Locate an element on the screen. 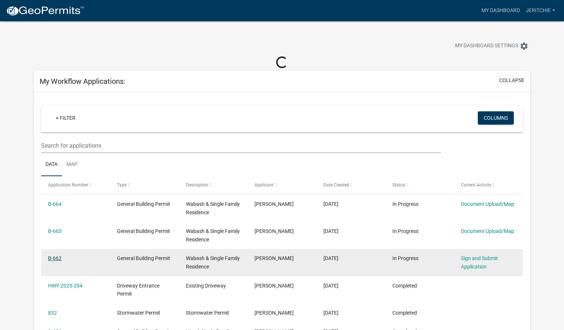 The height and width of the screenshot is (330, 564). span: Current Activity is located at coordinates (476, 185).